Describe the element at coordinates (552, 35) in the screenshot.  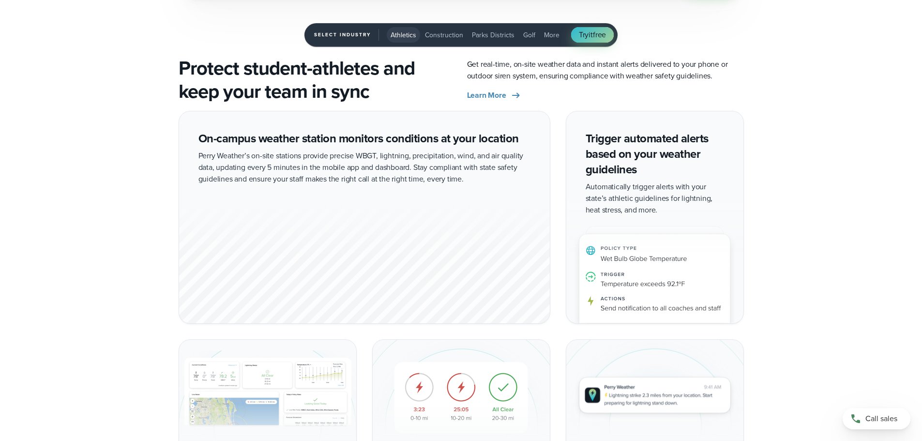
I see `button: More` at that location.